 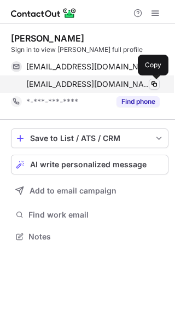 What do you see at coordinates (138, 102) in the screenshot?
I see `button: Reveal Button` at bounding box center [138, 102].